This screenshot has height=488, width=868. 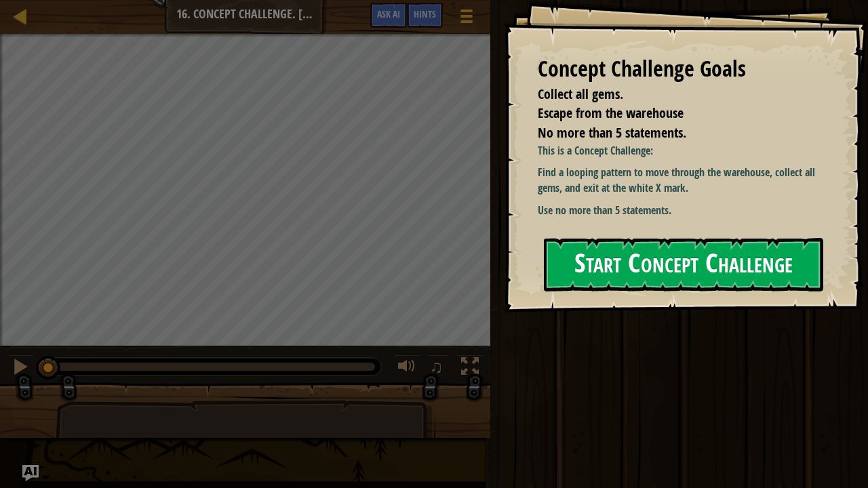 I want to click on strong: Use no more than 5 statements., so click(x=604, y=210).